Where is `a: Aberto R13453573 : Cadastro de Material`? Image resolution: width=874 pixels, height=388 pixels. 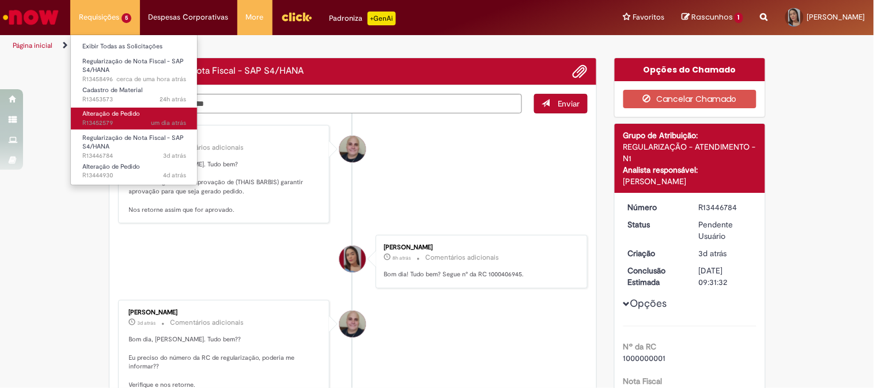
a: Aberto R13453573 : Cadastro de Material is located at coordinates (134, 94).